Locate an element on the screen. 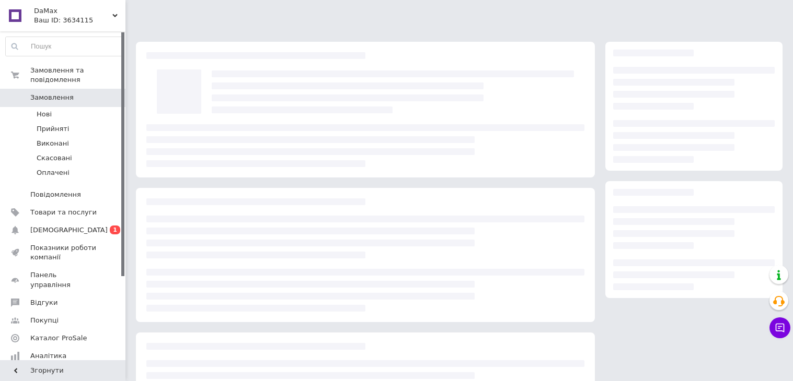  span: Показники роботи компанії is located at coordinates (63, 253).